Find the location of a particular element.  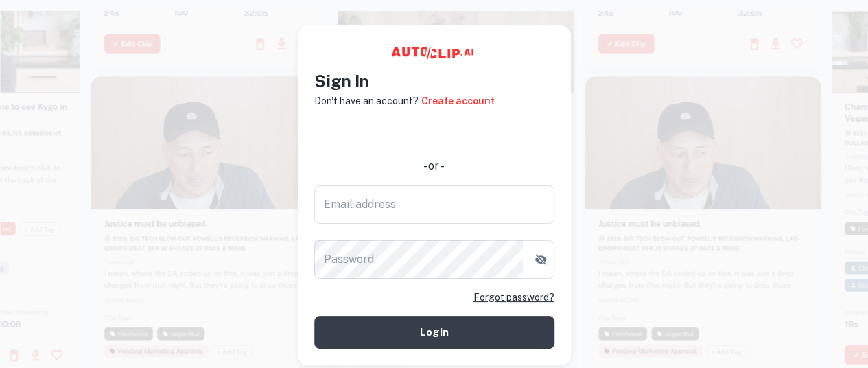

button: Login is located at coordinates (434, 332).